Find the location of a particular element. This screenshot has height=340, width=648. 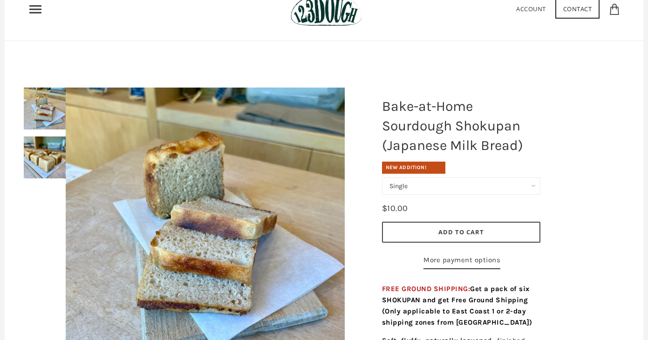

span: FREE GROUND SHIPPING: is located at coordinates (457, 306).